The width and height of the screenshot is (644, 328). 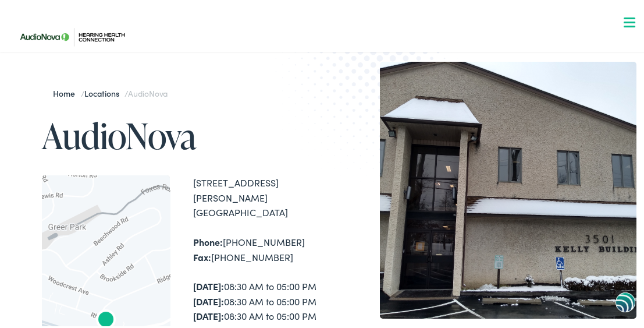 What do you see at coordinates (331, 65) in the screenshot?
I see `a: What We Offer` at bounding box center [331, 65].